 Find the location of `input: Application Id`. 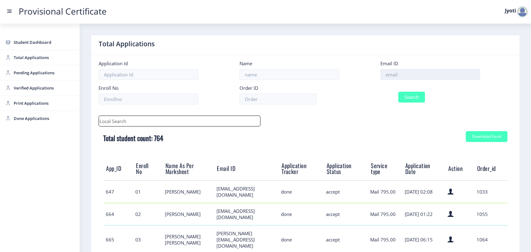

input: Application Id is located at coordinates (148, 74).